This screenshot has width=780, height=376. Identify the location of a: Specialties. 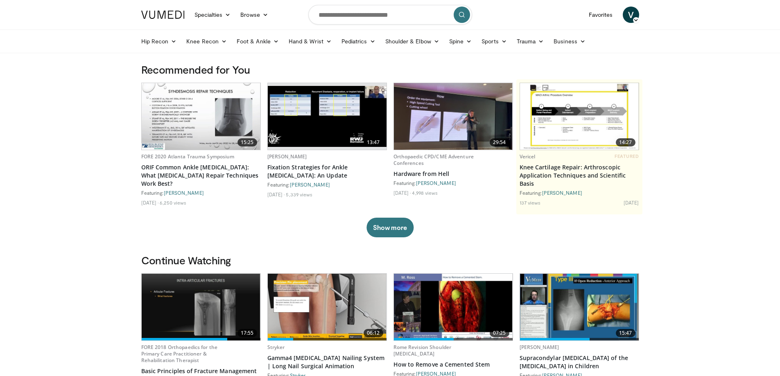
(213, 15).